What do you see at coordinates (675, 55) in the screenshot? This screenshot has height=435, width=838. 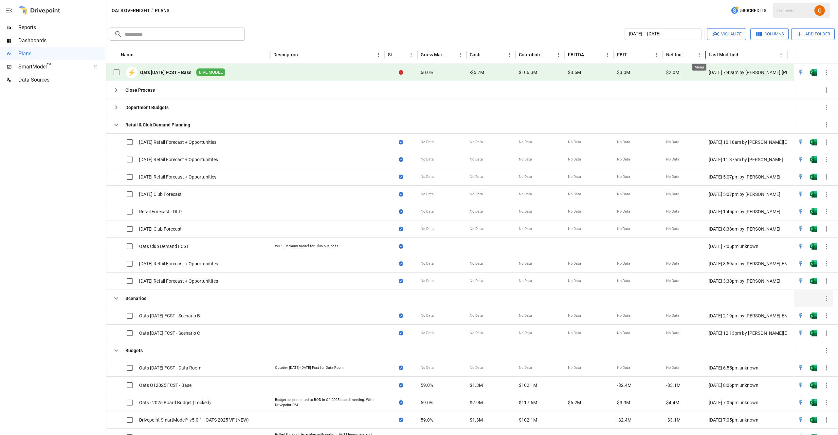 I see `div: Net Income` at bounding box center [675, 55].